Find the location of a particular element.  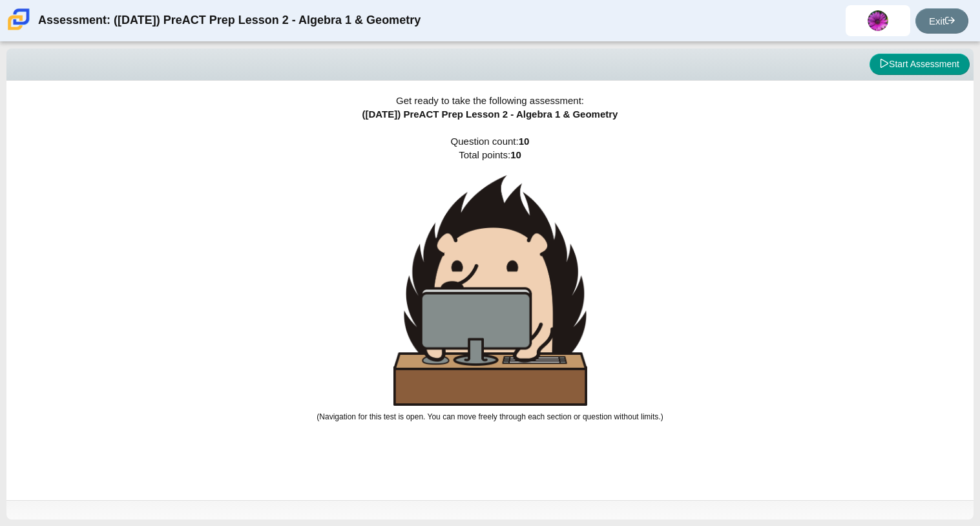

a: Exit is located at coordinates (942, 20).